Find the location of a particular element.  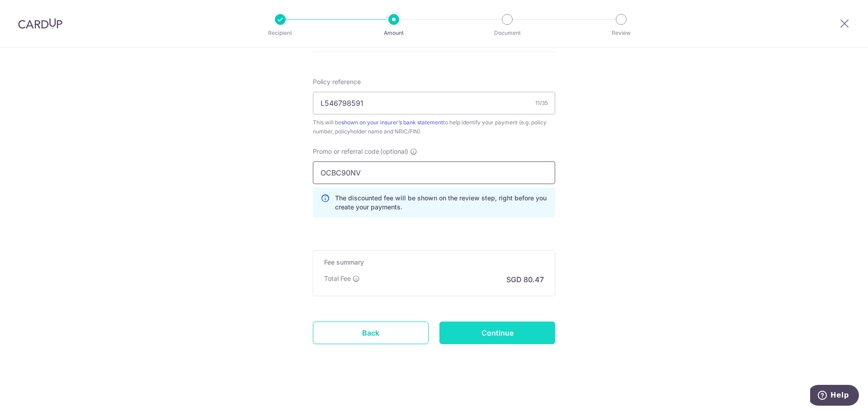

p: Review is located at coordinates (621, 33).